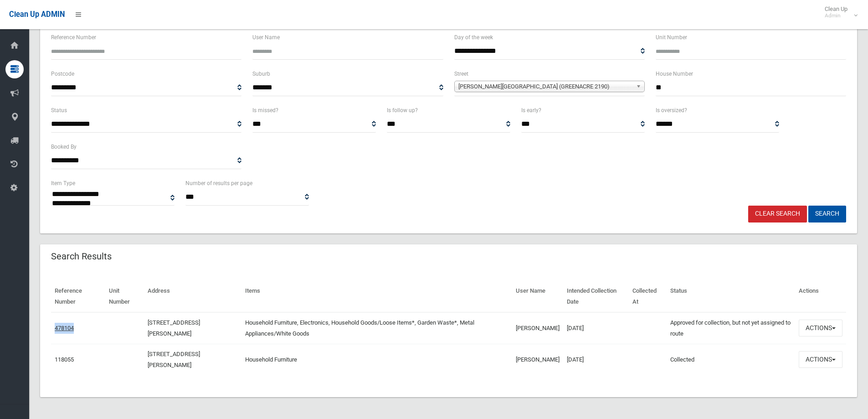  Describe the element at coordinates (65, 328) in the screenshot. I see `a: 478104` at that location.